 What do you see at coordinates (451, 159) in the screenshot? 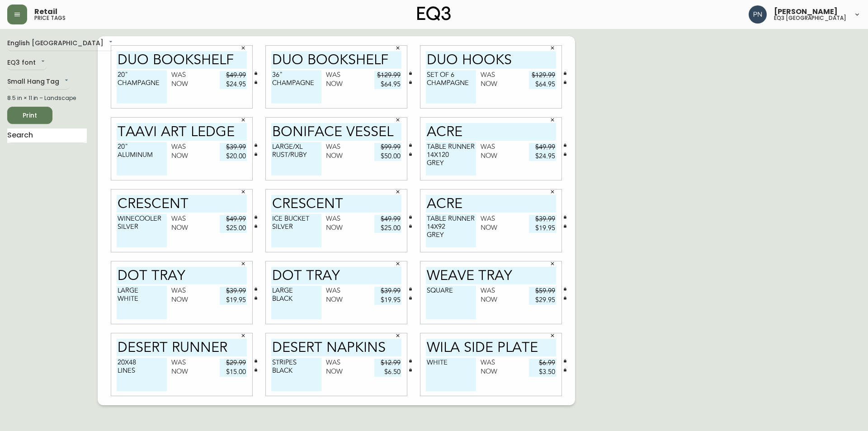
I see `textarea: TABLE RUNNER 14X120 GREY` at bounding box center [451, 159].